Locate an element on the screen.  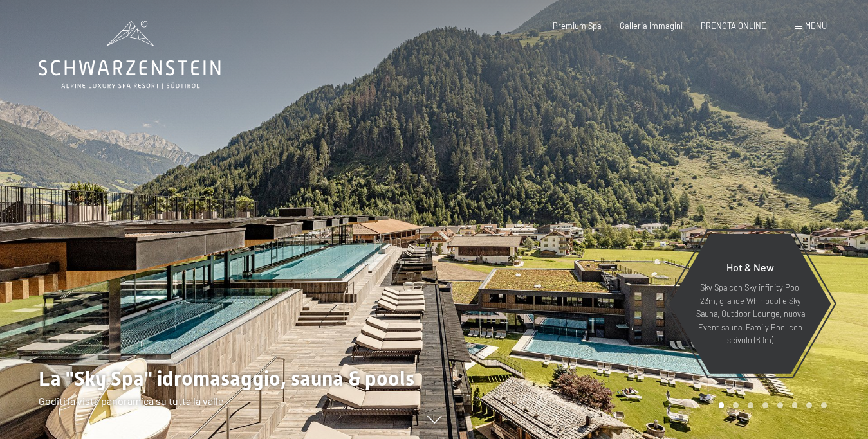
a: Hot & New Sky Spa con Sky infinity Pool 23m, grande Whirlpool e Sky Sauna, Outdoor Lounge, nuova ... is located at coordinates (750, 304).